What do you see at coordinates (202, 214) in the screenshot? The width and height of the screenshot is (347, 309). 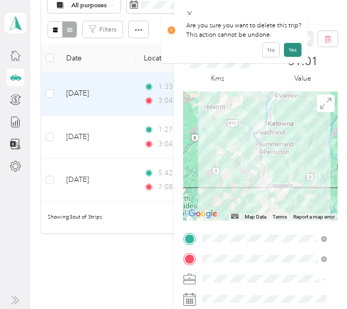 I see `img: Google` at bounding box center [202, 214].